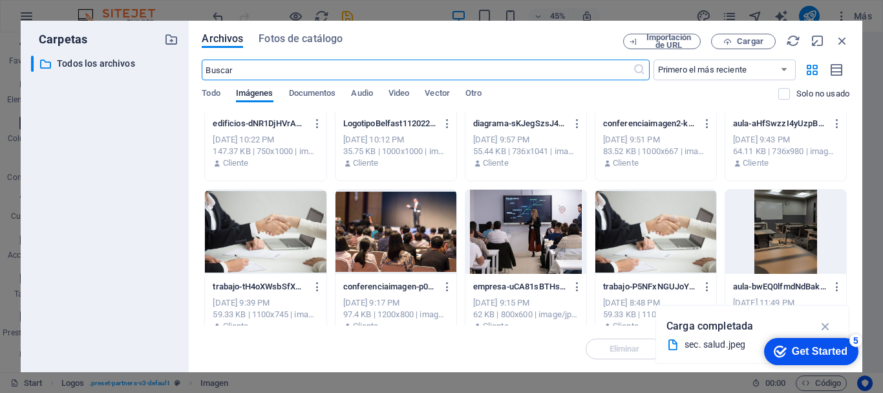 This screenshot has width=883, height=393. What do you see at coordinates (259, 124) in the screenshot?
I see `p: edificios-dNR1DjHVrAdY4IDFppPxZQ.jpg` at bounding box center [259, 124].